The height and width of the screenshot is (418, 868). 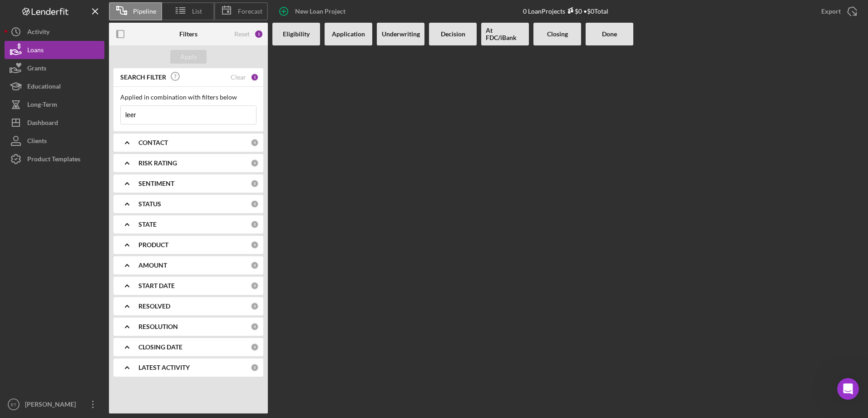 What do you see at coordinates (164, 368) in the screenshot?
I see `b: LATEST ACTIVITY` at bounding box center [164, 368].